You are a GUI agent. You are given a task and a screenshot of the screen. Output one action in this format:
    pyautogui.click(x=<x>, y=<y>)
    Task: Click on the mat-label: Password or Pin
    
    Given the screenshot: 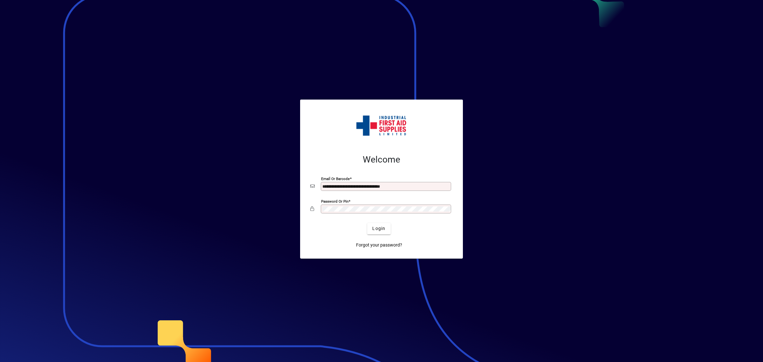 What is the action you would take?
    pyautogui.click(x=335, y=201)
    